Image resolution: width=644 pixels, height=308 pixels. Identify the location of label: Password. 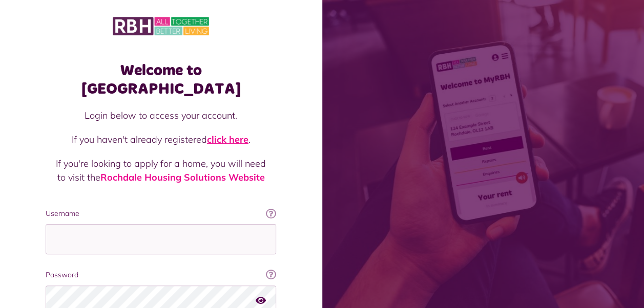
(161, 275).